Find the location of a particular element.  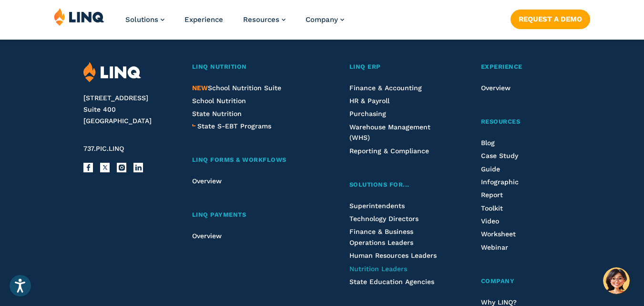

span: Nutrition Leaders is located at coordinates (378, 269).